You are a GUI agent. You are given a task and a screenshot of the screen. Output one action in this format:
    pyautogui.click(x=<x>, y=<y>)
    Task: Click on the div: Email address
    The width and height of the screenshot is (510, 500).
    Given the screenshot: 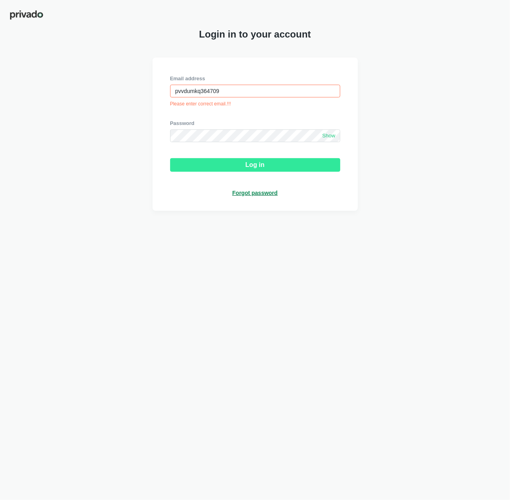 What is the action you would take?
    pyautogui.click(x=255, y=79)
    